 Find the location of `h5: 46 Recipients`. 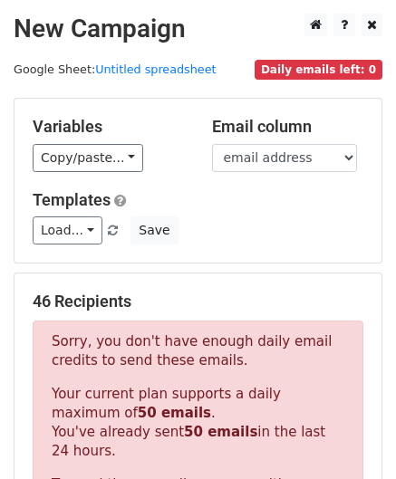

h5: 46 Recipients is located at coordinates (197, 302).